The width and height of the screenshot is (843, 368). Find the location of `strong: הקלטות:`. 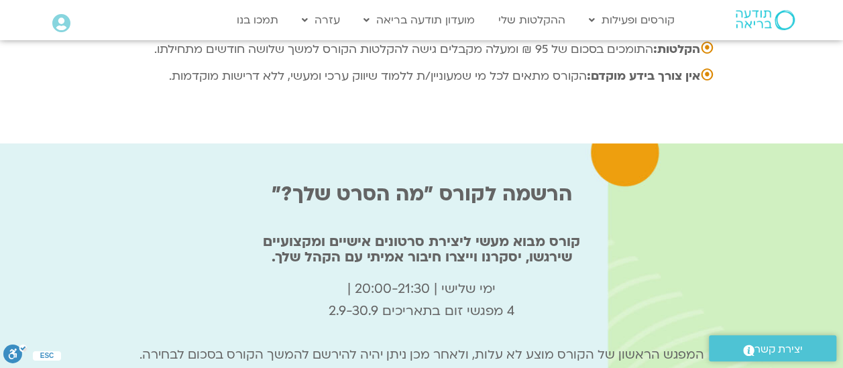

strong: הקלטות: is located at coordinates (684, 49).